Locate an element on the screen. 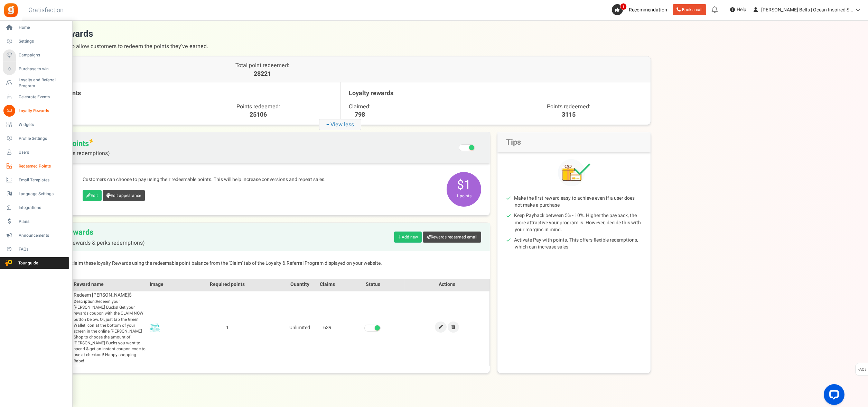 The width and height of the screenshot is (868, 407). span: Profile Settings is located at coordinates (42, 138).